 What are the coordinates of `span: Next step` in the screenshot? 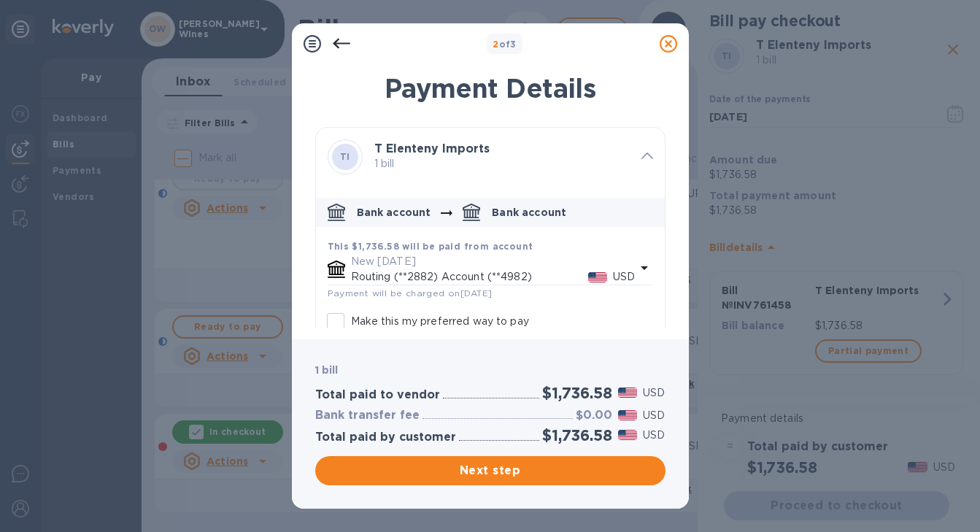 It's located at (490, 470).